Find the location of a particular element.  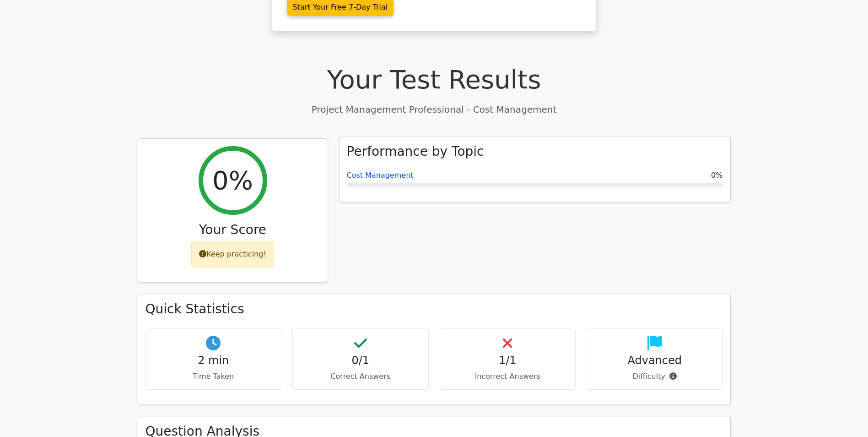

div: Keep practicing! is located at coordinates (232, 254).